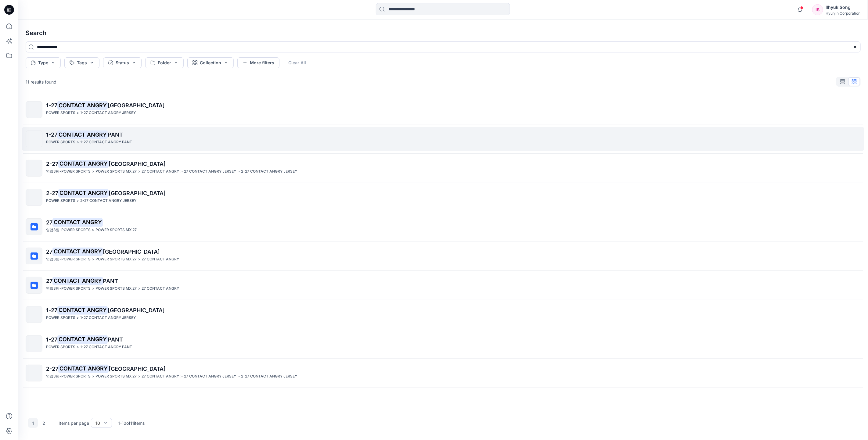 This screenshot has height=440, width=868. I want to click on p: 1 - 10 of 11 items, so click(131, 423).